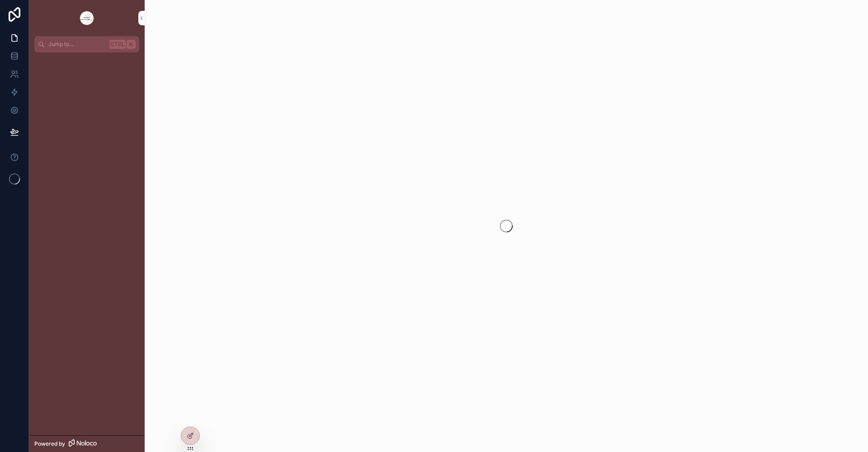 This screenshot has height=452, width=868. What do you see at coordinates (77, 45) in the screenshot?
I see `span: Jump to...` at bounding box center [77, 45].